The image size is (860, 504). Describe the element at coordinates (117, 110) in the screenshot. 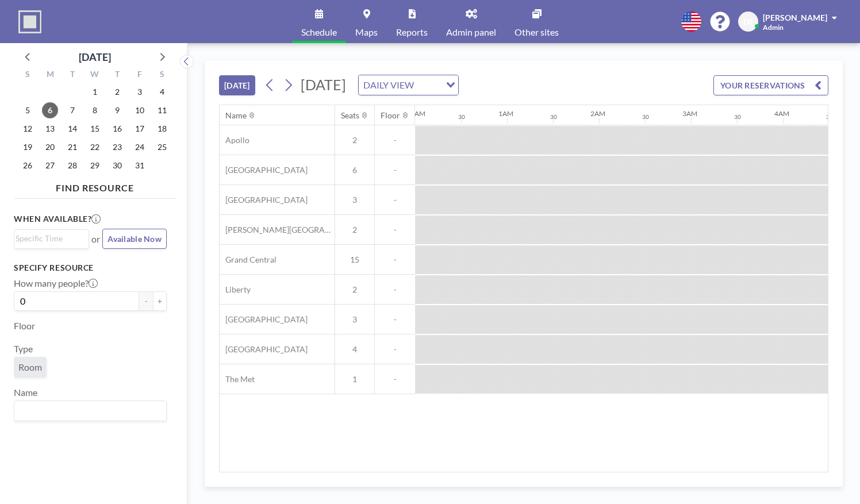

I see `span: Thursday, October 9, 2025` at that location.